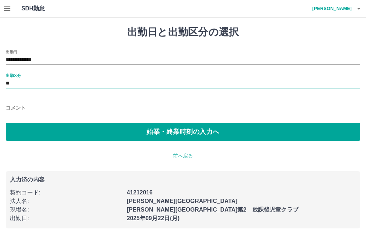 This screenshot has height=237, width=366. Describe the element at coordinates (183, 132) in the screenshot. I see `button: 始業・終業時刻の入力へ` at that location.